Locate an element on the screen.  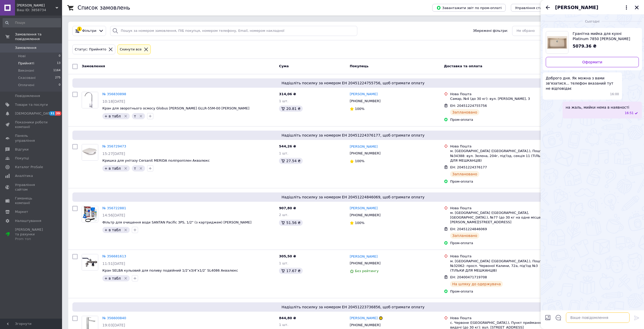
div: Заплановано is located at coordinates (465, 113).